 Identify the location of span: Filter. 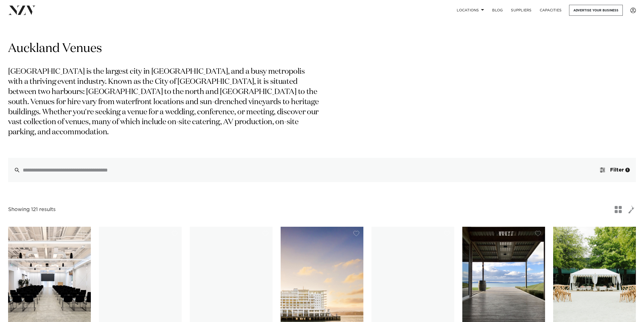
(616, 170).